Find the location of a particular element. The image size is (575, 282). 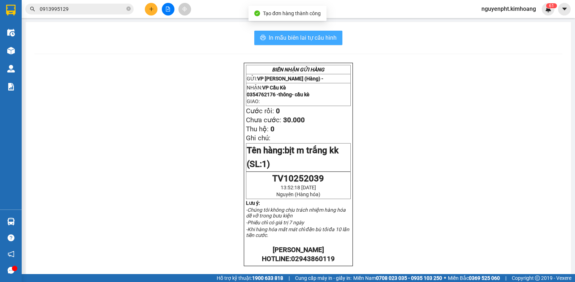

span: printer is located at coordinates (263, 38).